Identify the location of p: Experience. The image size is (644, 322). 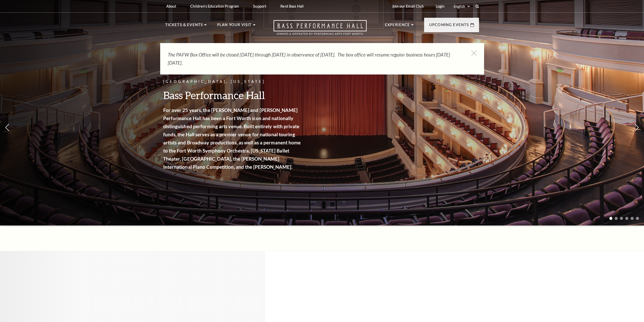
(397, 26).